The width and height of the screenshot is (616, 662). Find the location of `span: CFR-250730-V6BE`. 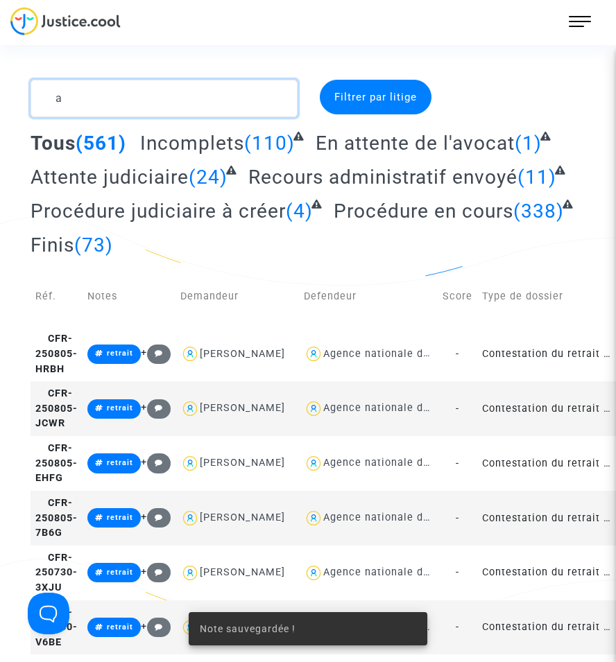

span: CFR-250730-V6BE is located at coordinates (56, 628).